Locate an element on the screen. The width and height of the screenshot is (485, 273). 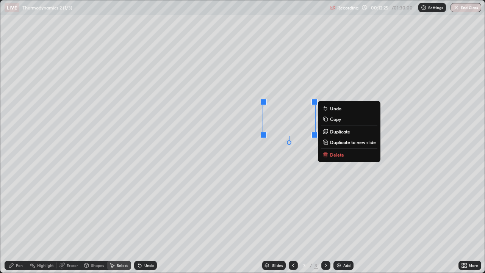
img: end-class-cross is located at coordinates (457, 8).